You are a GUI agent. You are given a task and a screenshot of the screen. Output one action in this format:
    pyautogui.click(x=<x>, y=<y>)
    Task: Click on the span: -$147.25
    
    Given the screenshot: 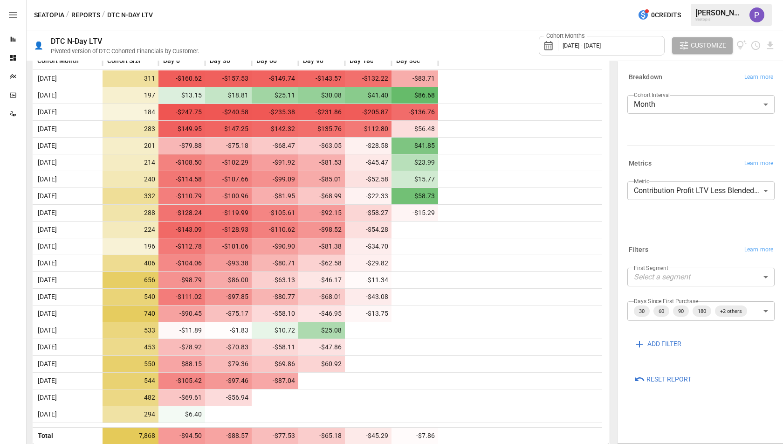 What is the action you would take?
    pyautogui.click(x=230, y=129)
    